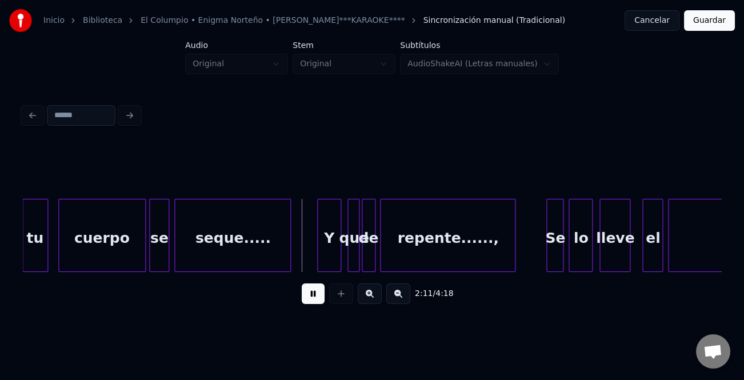 The image size is (744, 380). Describe the element at coordinates (236, 45) in the screenshot. I see `label: Audio` at that location.